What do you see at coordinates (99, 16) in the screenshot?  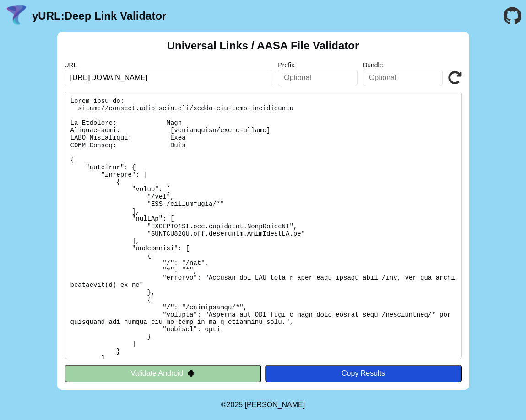 I see `a: yURL:Deep Link Validator` at bounding box center [99, 16].